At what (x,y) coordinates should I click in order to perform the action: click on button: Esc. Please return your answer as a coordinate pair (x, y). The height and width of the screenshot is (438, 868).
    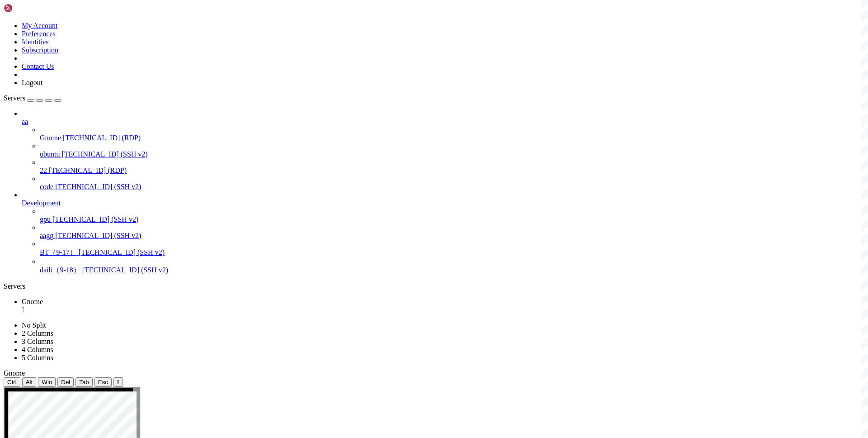
    Looking at the image, I should click on (103, 382).